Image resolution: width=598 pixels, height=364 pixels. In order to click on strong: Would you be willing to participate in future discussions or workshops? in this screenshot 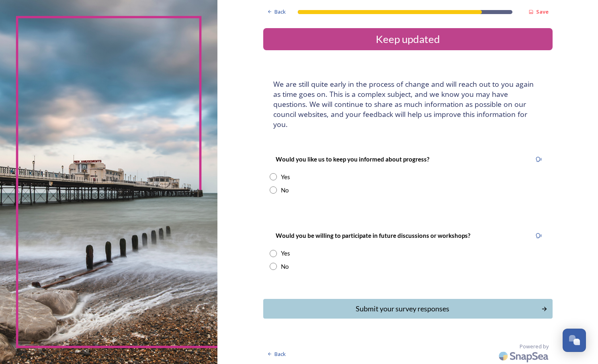, I will do `click(373, 236)`.